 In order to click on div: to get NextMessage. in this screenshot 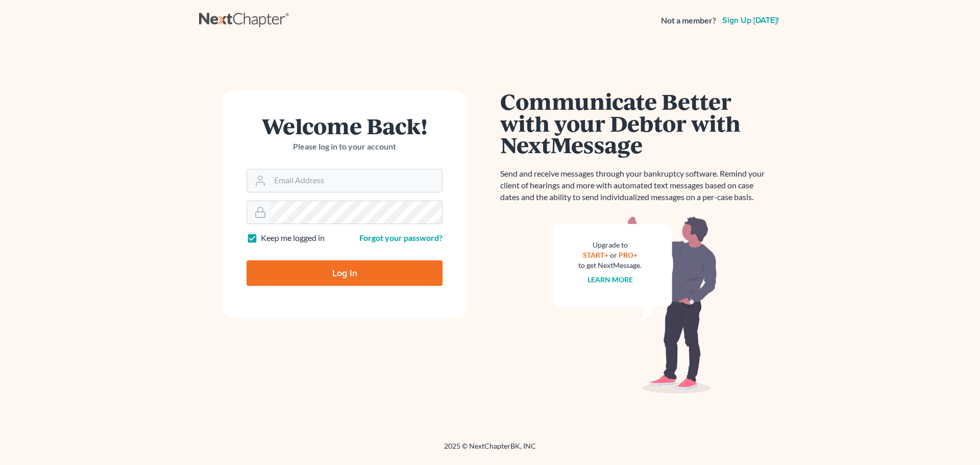, I will do `click(610, 265)`.